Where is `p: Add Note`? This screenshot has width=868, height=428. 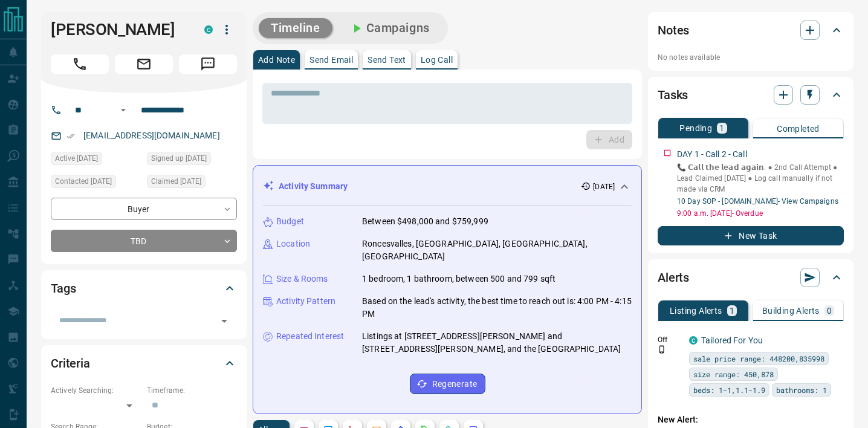 p: Add Note is located at coordinates (276, 60).